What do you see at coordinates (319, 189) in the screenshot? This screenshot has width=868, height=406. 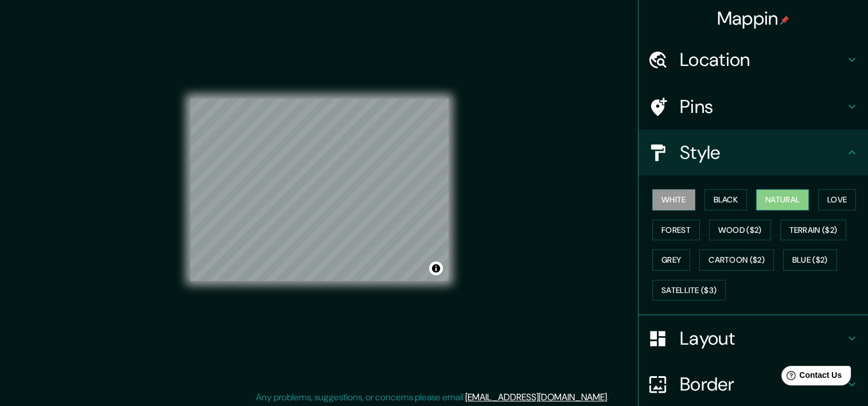 I see `canvas: Map` at bounding box center [319, 189].